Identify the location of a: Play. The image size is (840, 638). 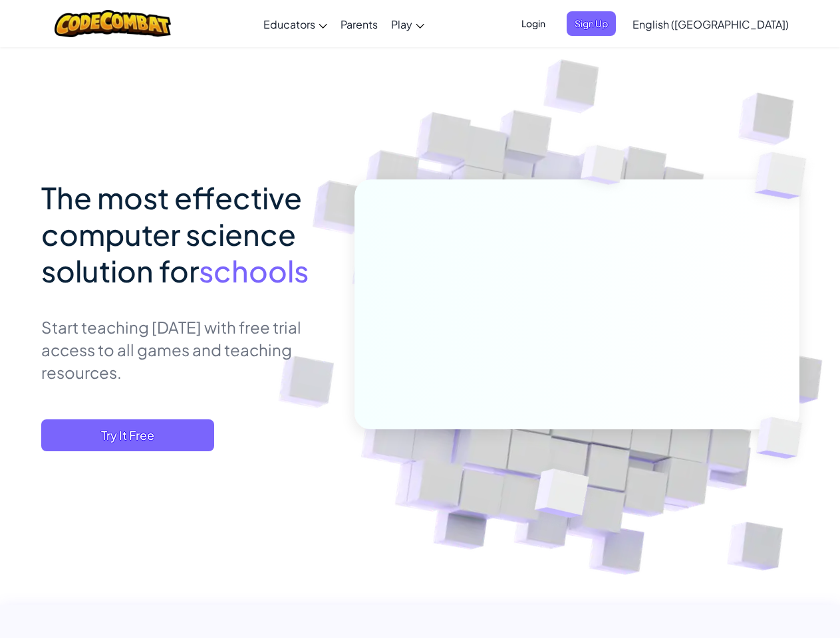
(408, 24).